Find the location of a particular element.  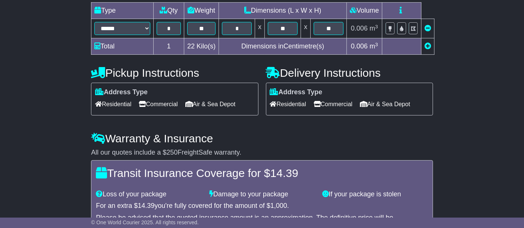

div: Damage to your package is located at coordinates (262, 195).